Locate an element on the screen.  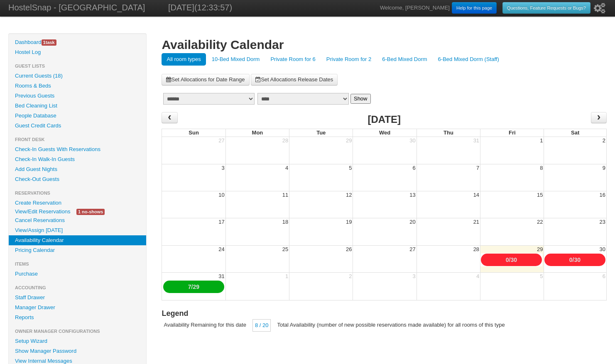
th: Tue is located at coordinates (320, 133).